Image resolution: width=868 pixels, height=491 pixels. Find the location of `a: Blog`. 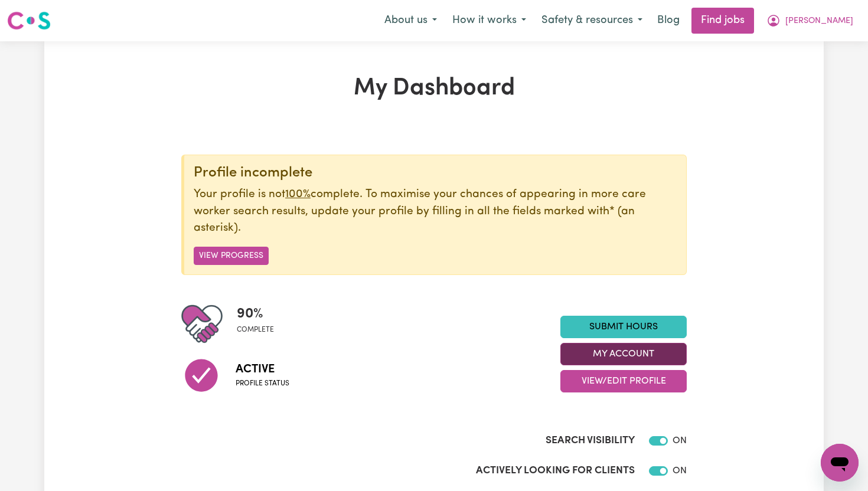

a: Blog is located at coordinates (669, 21).